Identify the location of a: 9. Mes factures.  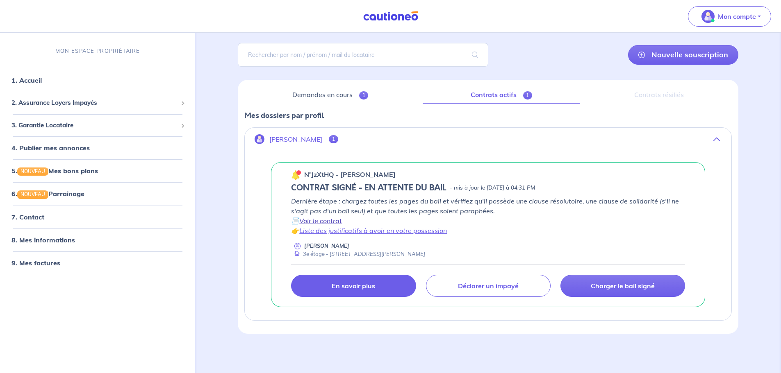
(36, 263).